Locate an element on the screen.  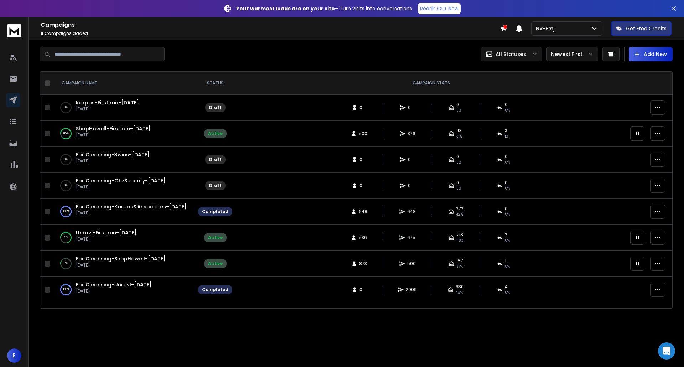
p: NV-Emj is located at coordinates (547, 29).